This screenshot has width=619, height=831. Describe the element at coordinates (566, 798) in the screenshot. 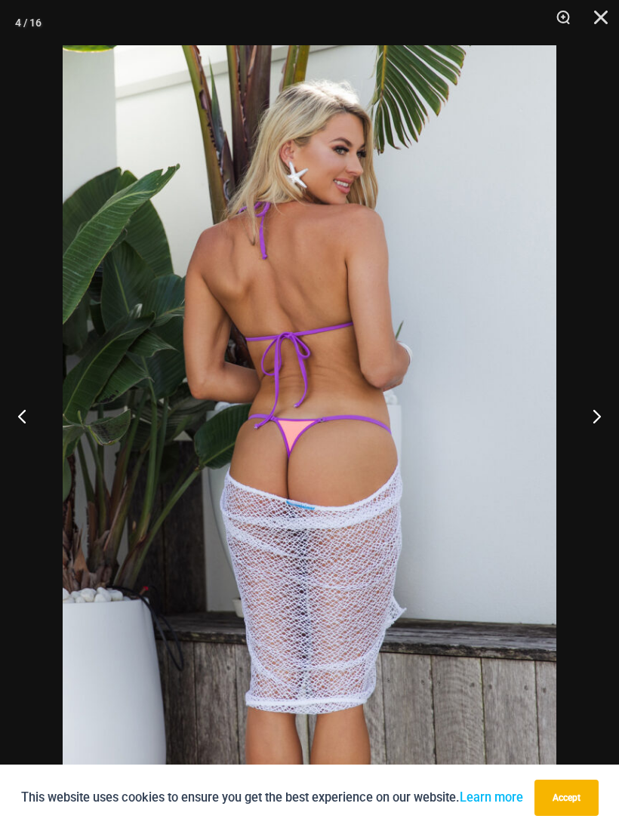

I see `button: Accept` at that location.